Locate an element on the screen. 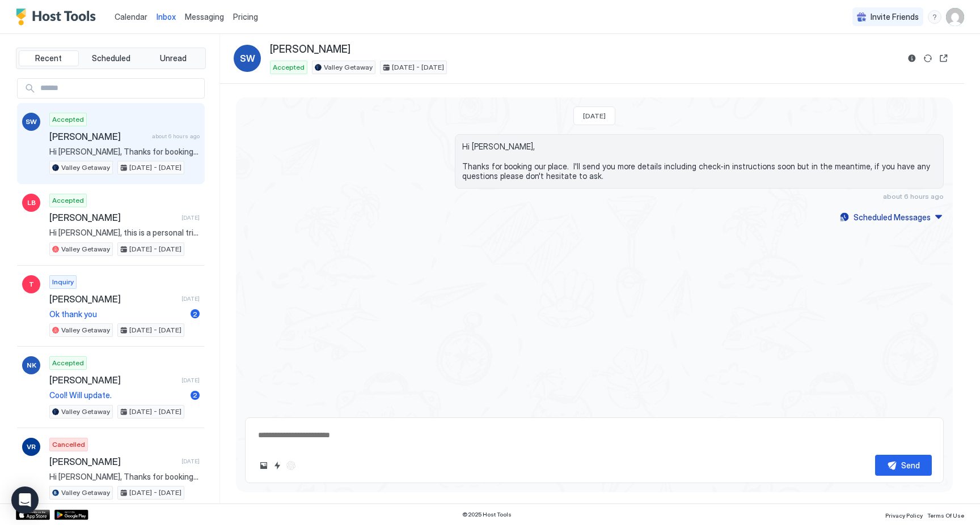 The image size is (980, 525). a: App Store is located at coordinates (33, 516).